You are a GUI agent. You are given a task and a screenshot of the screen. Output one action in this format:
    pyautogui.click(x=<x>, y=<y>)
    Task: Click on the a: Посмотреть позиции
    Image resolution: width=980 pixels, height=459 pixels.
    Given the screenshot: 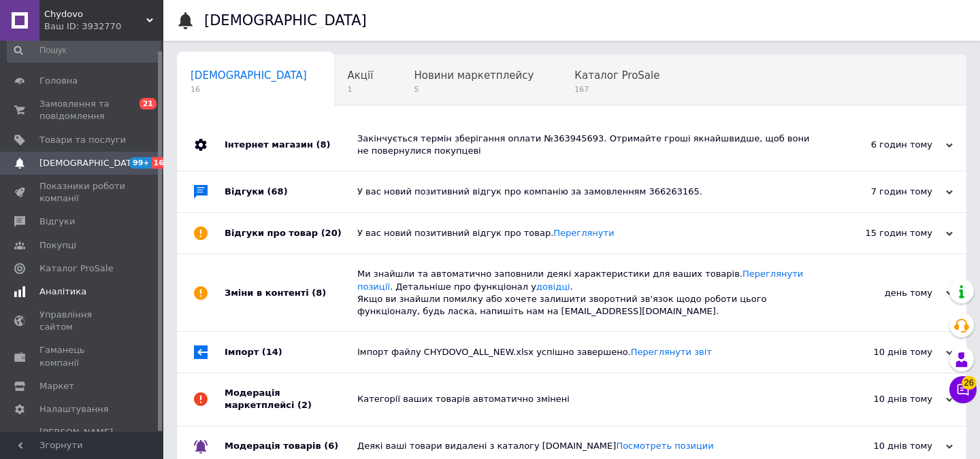 What is the action you would take?
    pyautogui.click(x=664, y=446)
    